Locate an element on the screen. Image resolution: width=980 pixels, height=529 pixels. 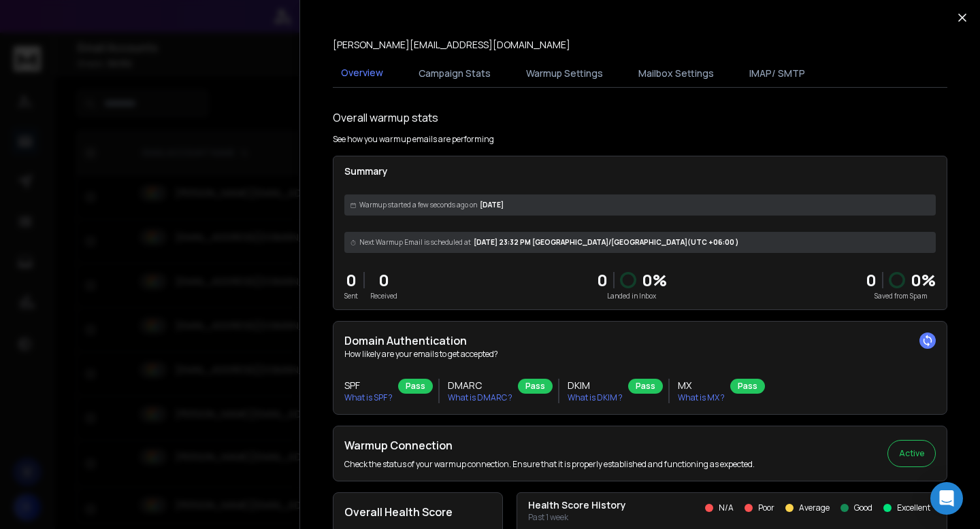
h3: MX is located at coordinates (701, 385).